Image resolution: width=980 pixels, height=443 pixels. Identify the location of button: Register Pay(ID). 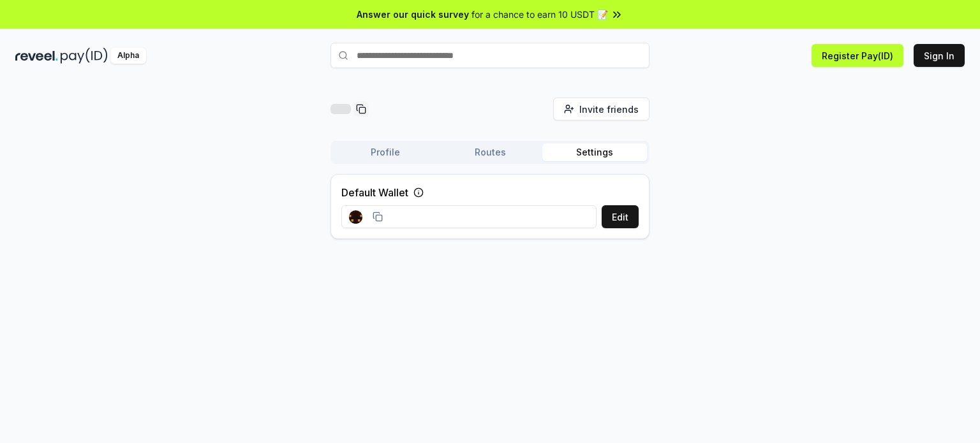
(857, 56).